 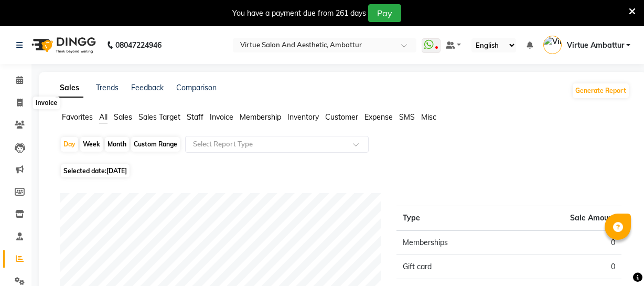 What do you see at coordinates (138, 45) in the screenshot?
I see `b: 08047224946` at bounding box center [138, 45].